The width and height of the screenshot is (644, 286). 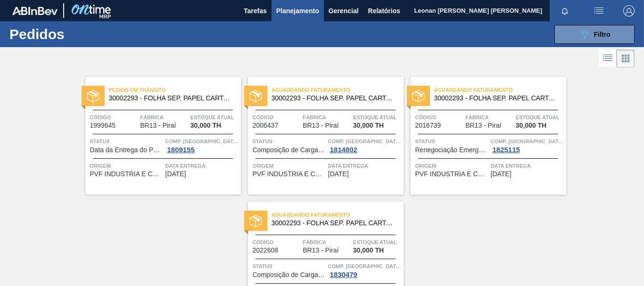 I want to click on button: Filtro, so click(x=594, y=34).